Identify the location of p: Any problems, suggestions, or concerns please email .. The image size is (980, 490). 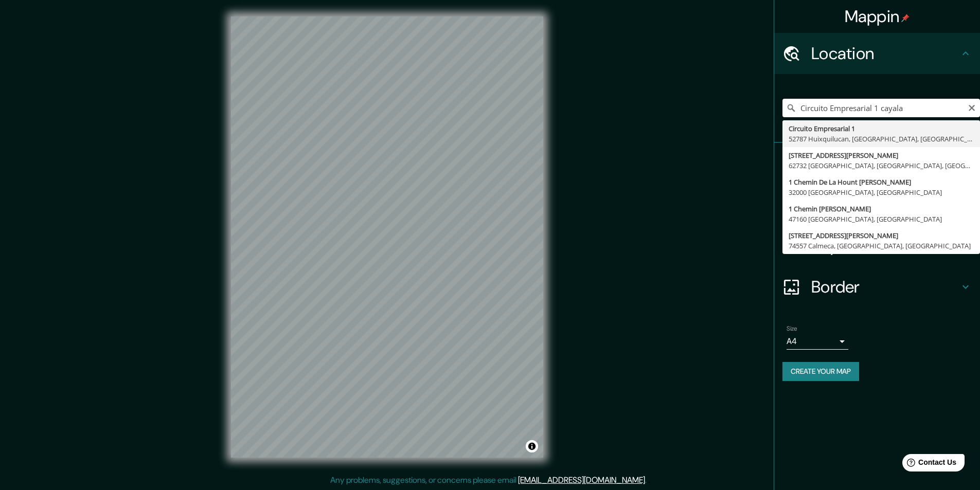
(488, 481).